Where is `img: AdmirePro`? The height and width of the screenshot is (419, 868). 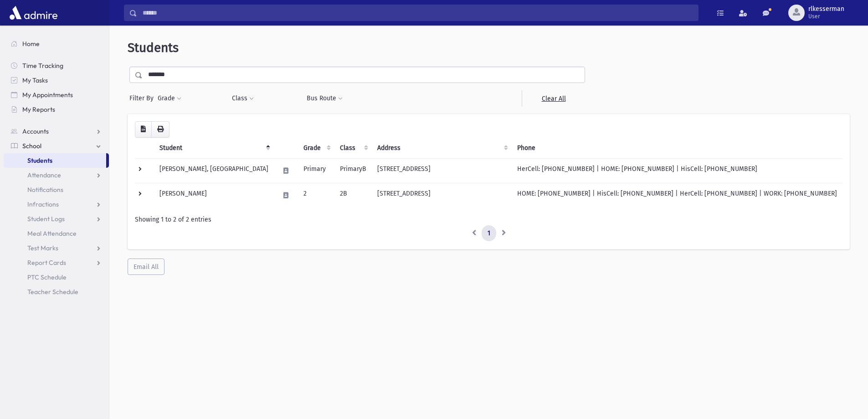 img: AdmirePro is located at coordinates (33, 13).